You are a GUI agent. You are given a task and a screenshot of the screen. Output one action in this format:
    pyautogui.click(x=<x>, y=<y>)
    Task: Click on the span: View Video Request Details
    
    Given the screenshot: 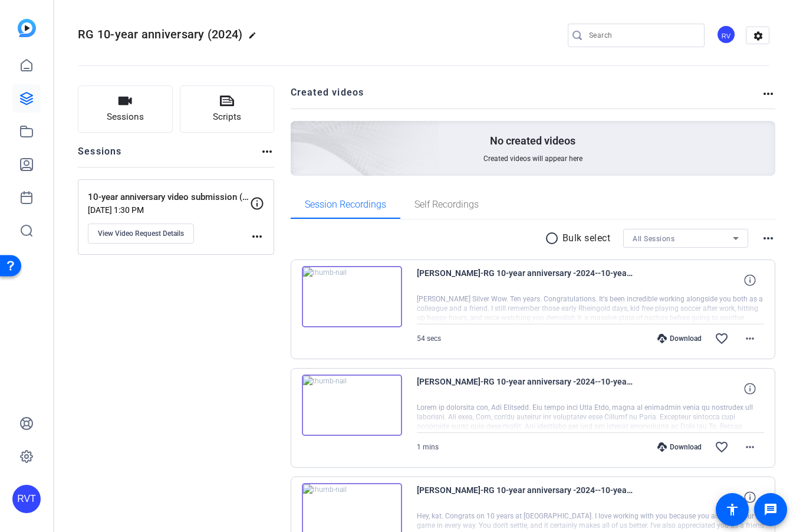 What is the action you would take?
    pyautogui.click(x=141, y=233)
    